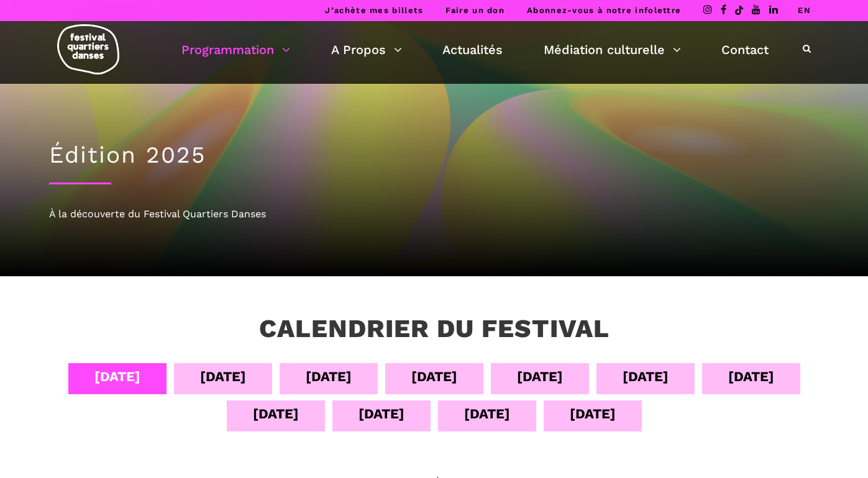 The width and height of the screenshot is (868, 478). Describe the element at coordinates (475, 10) in the screenshot. I see `a: Faire un don` at that location.